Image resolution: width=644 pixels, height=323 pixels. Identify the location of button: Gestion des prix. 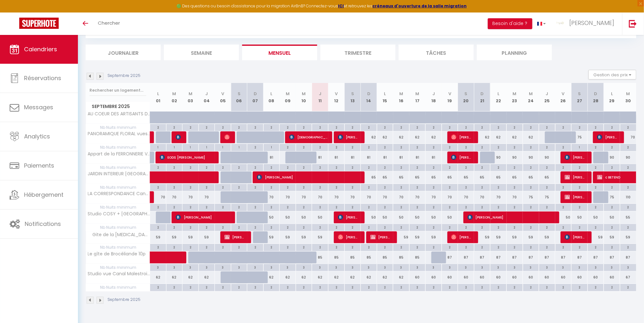
(612, 75).